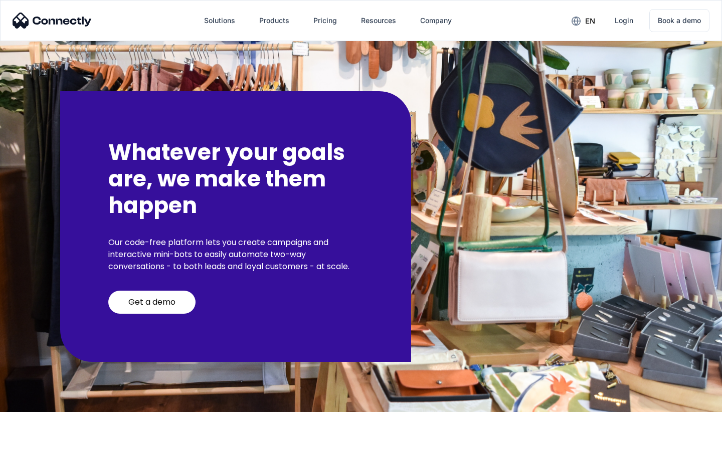  What do you see at coordinates (379, 21) in the screenshot?
I see `div: Resources` at bounding box center [379, 21].